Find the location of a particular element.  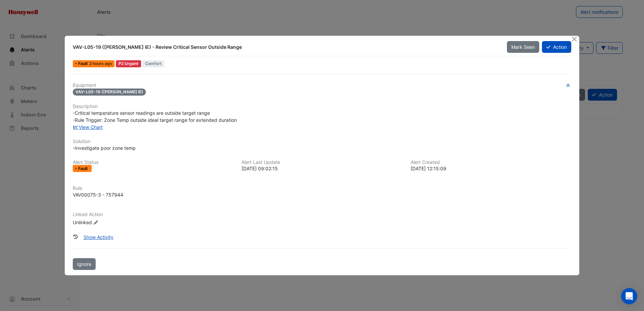

button: Ignore is located at coordinates (84, 264).